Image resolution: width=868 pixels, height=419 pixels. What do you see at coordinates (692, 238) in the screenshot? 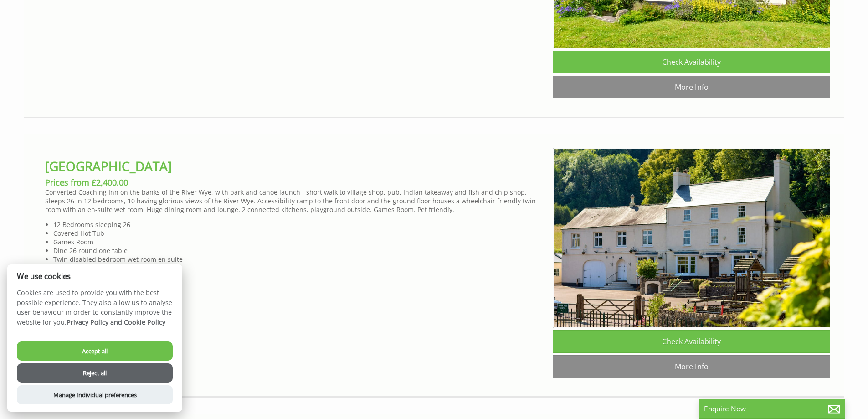
I see `img: River_View_Lodge-4.original.jpg` at bounding box center [692, 238].